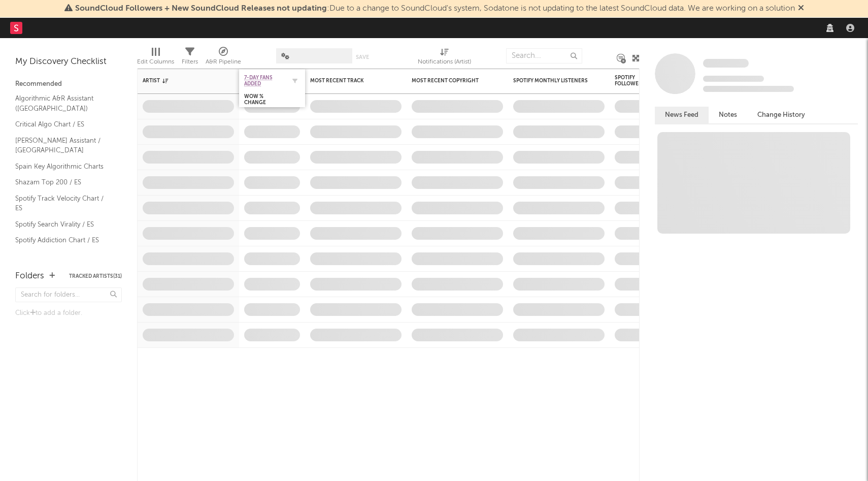  What do you see at coordinates (264, 81) in the screenshot?
I see `span: 7-Day Fans Added` at bounding box center [264, 81].